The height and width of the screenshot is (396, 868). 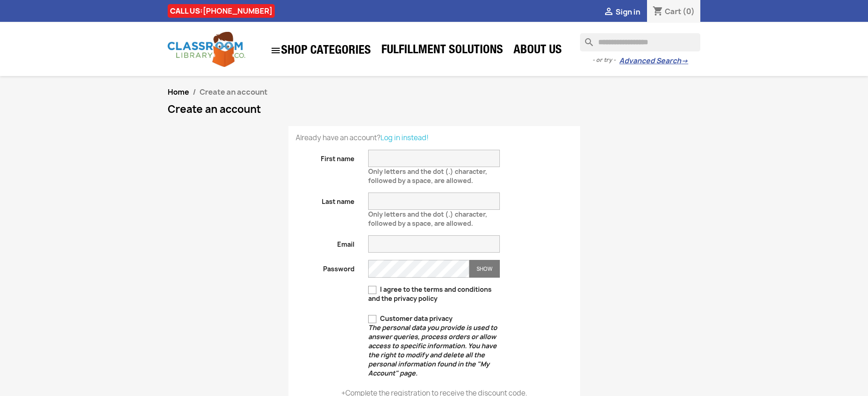 I want to click on span: Sign in, so click(x=628, y=12).